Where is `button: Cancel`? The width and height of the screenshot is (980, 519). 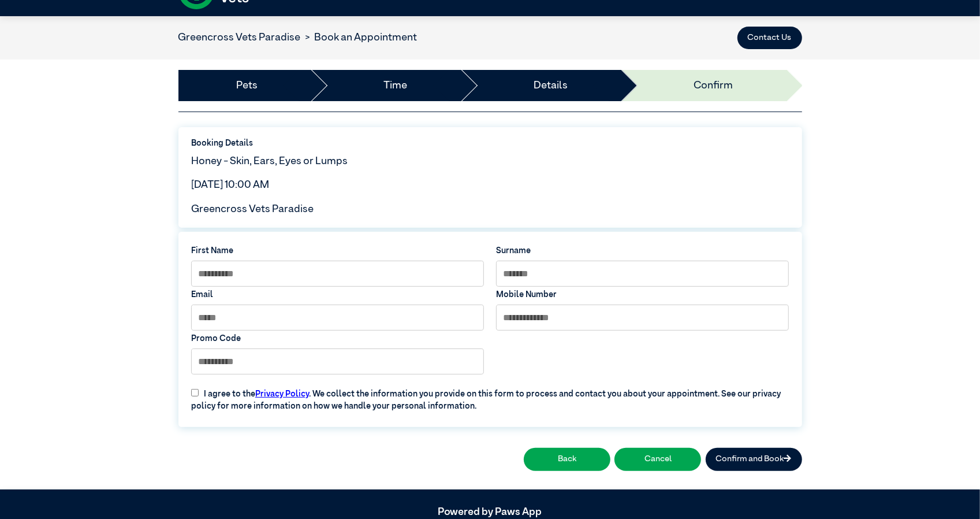
button: Cancel is located at coordinates (658, 459).